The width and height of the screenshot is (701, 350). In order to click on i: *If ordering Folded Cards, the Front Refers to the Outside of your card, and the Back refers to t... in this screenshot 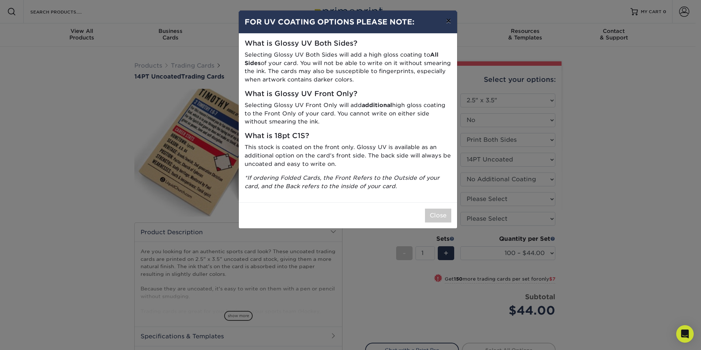, I will do `click(342, 182)`.